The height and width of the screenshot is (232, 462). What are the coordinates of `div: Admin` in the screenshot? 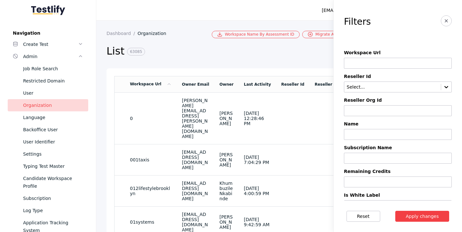 It's located at (50, 56).